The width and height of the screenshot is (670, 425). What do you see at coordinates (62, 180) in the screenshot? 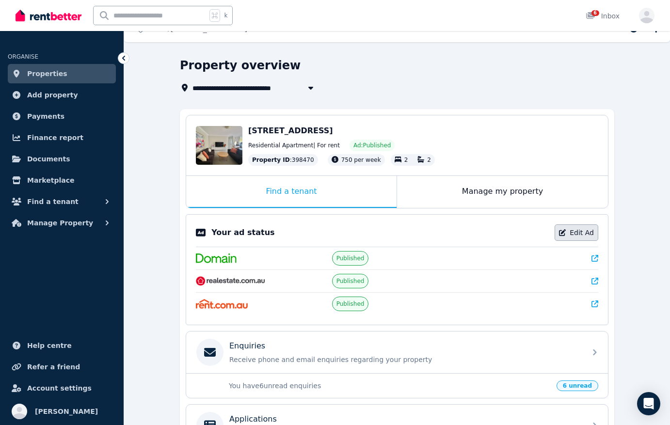
I see `a: Marketplace` at bounding box center [62, 180].